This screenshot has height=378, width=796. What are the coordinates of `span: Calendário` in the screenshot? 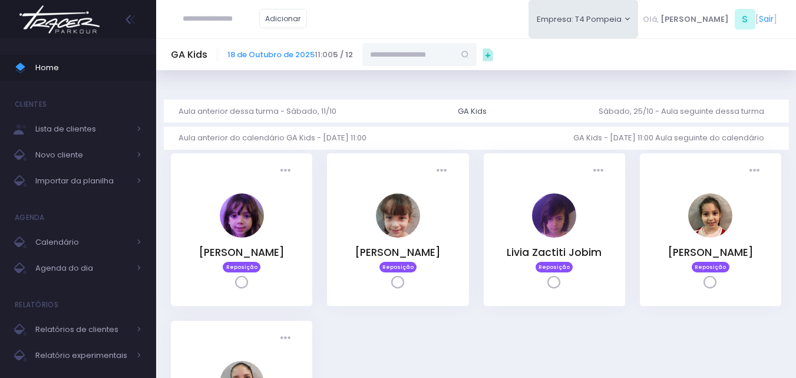 It's located at (82, 242).